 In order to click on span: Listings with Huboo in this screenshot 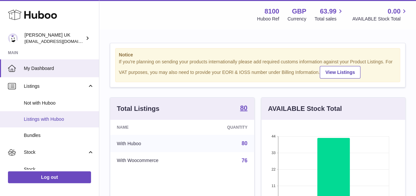, I will do `click(59, 119)`.